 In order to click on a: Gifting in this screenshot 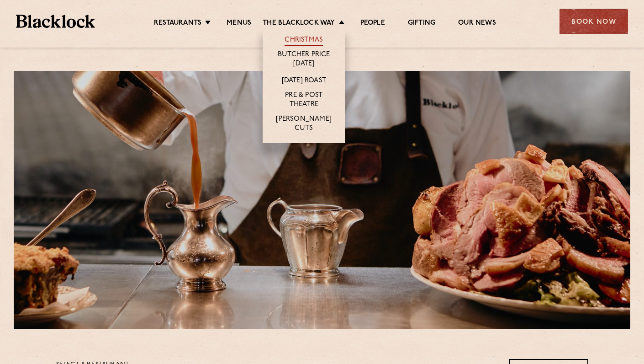, I will do `click(422, 24)`.